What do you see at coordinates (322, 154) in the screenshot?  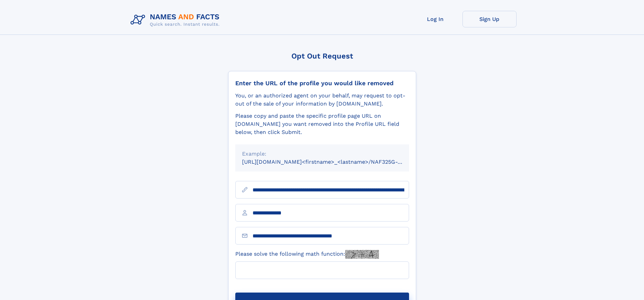 I see `div: Example:` at bounding box center [322, 154].